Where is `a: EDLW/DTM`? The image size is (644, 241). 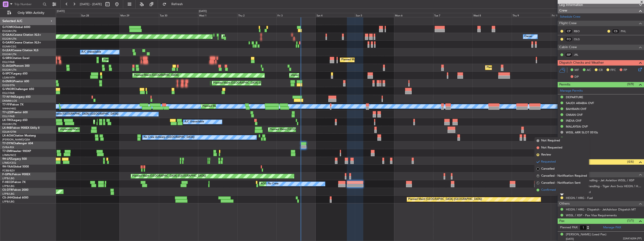 a: EDLW/DTM is located at coordinates (9, 132).